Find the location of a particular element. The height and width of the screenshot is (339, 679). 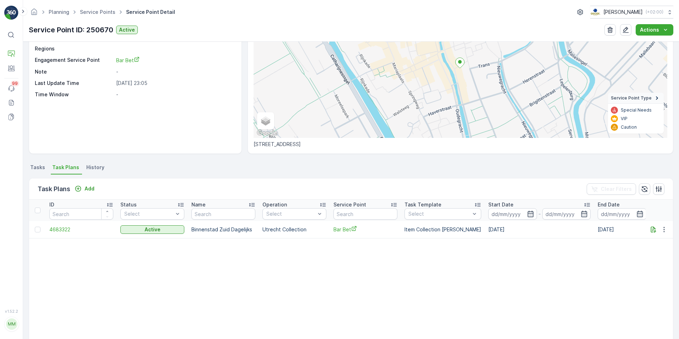

p: Add is located at coordinates (89, 188).